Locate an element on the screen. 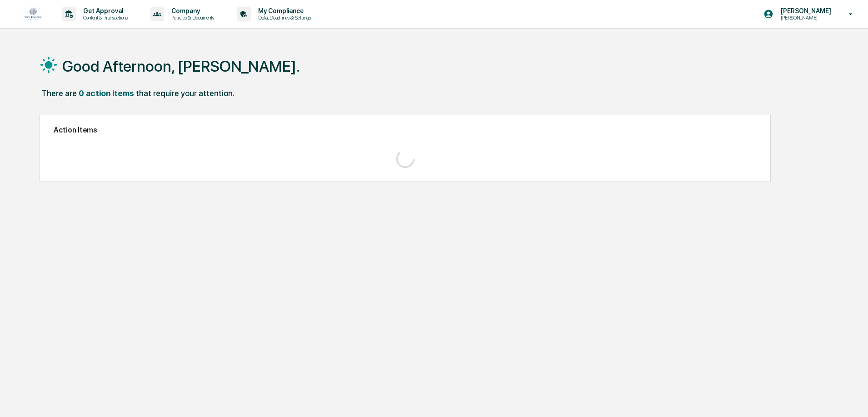 The image size is (868, 417). h2: Action Items is located at coordinates (405, 130).